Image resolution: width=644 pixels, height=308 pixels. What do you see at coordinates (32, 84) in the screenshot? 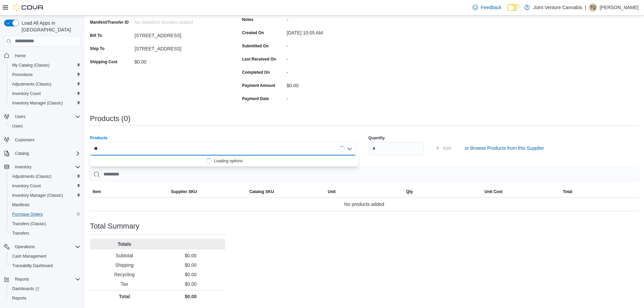
I see `a: Adjustments (Classic)` at bounding box center [32, 84].